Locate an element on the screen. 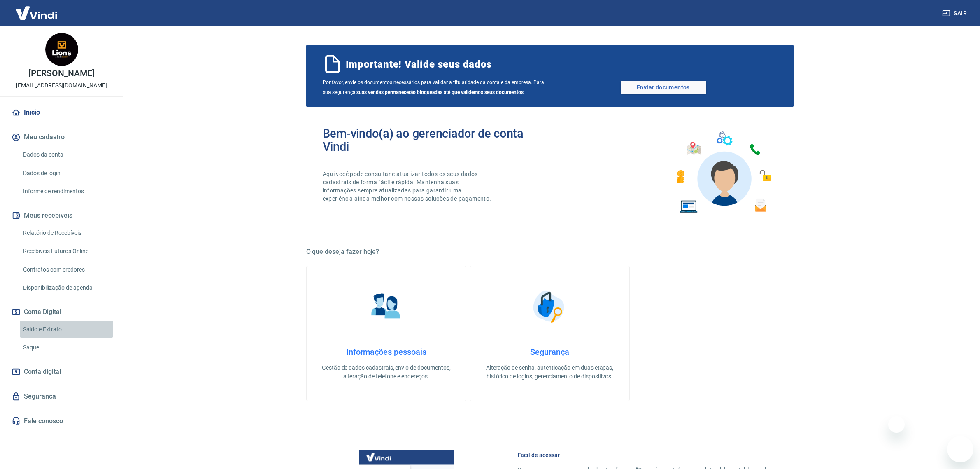  button: Meu cadastro is located at coordinates (61, 137).